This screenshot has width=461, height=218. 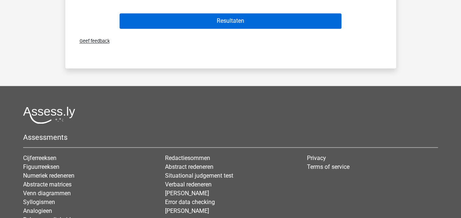 I want to click on a: Analogieen, so click(x=37, y=210).